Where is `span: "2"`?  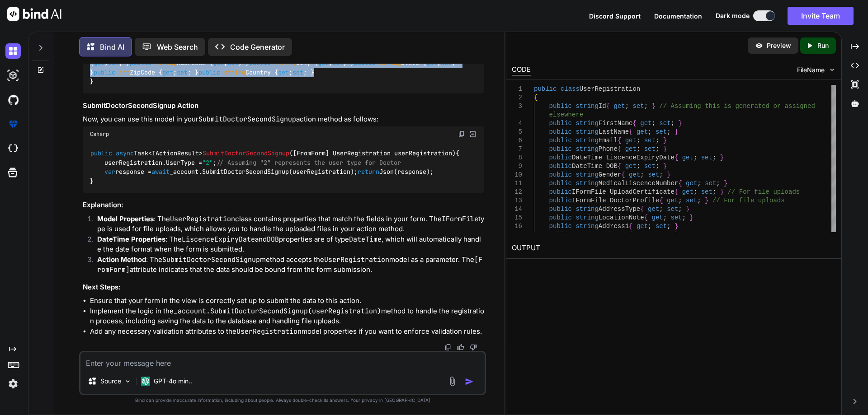
span: "2" is located at coordinates (207, 162).